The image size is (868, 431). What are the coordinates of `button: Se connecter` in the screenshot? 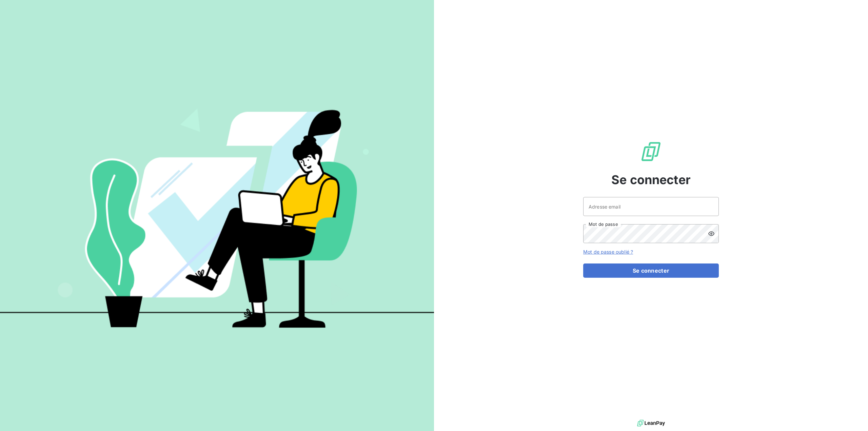 It's located at (651, 270).